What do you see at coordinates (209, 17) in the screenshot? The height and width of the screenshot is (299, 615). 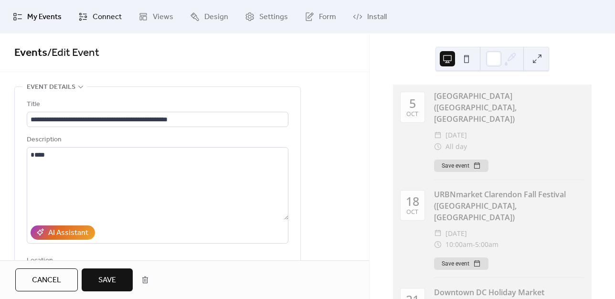 I see `a: Design` at bounding box center [209, 17].